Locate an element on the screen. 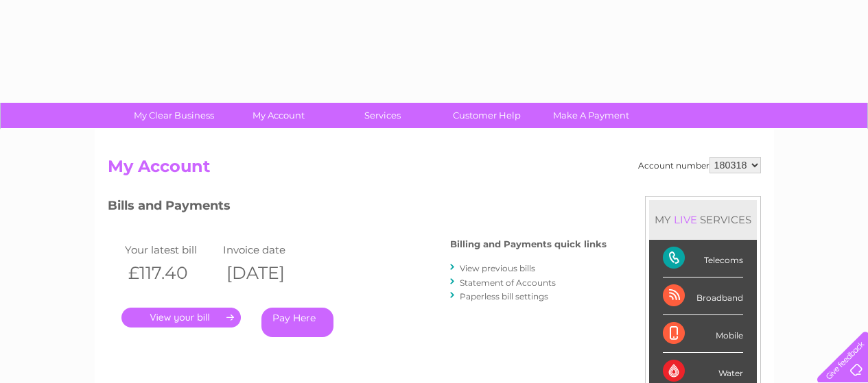 The height and width of the screenshot is (383, 868). h3: Bills and Payments is located at coordinates (357, 208).